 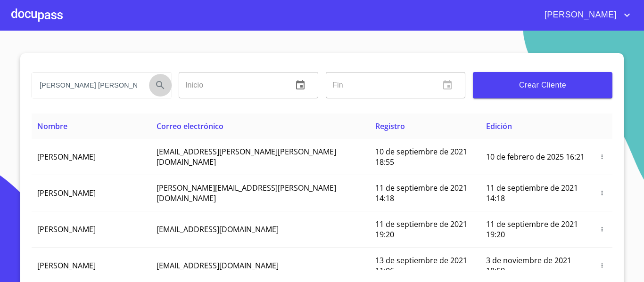 I want to click on span: 10 de febrero de 2025 16:21, so click(x=535, y=157).